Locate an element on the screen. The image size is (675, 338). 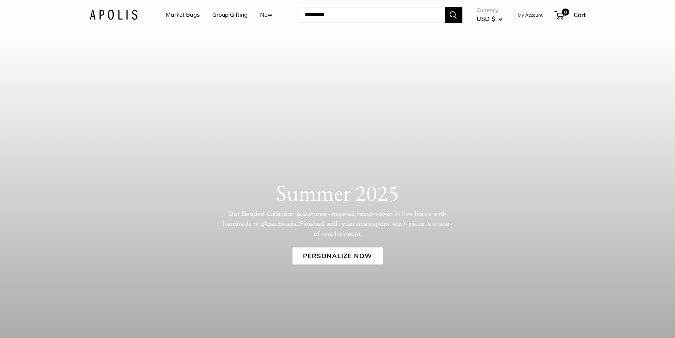
span: 0 is located at coordinates (565, 12).